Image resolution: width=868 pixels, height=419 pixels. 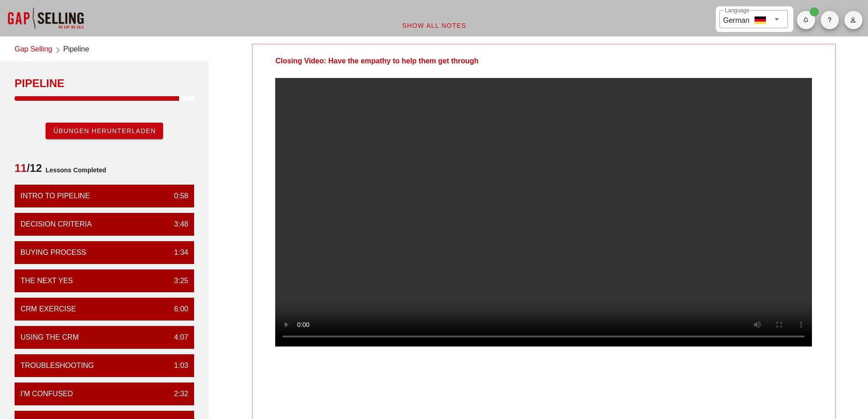 I want to click on div: 1:03, so click(x=177, y=366).